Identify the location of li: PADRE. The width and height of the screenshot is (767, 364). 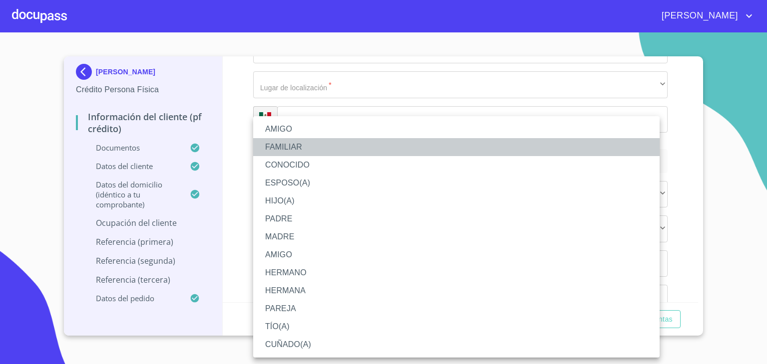
(456, 219).